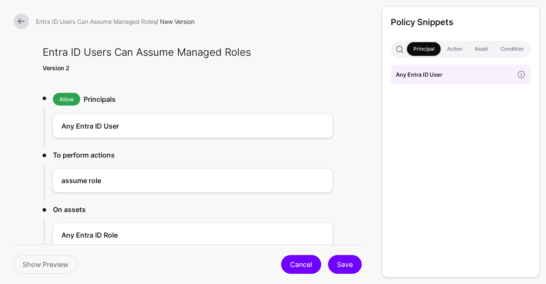  I want to click on a: Asset, so click(481, 49).